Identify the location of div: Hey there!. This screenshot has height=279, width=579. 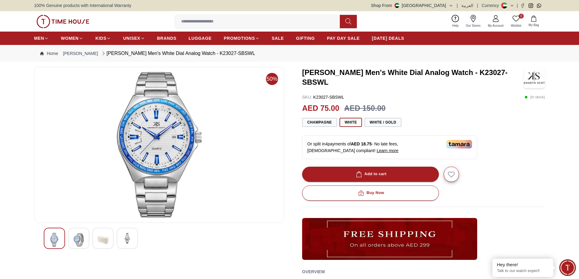
(523, 265).